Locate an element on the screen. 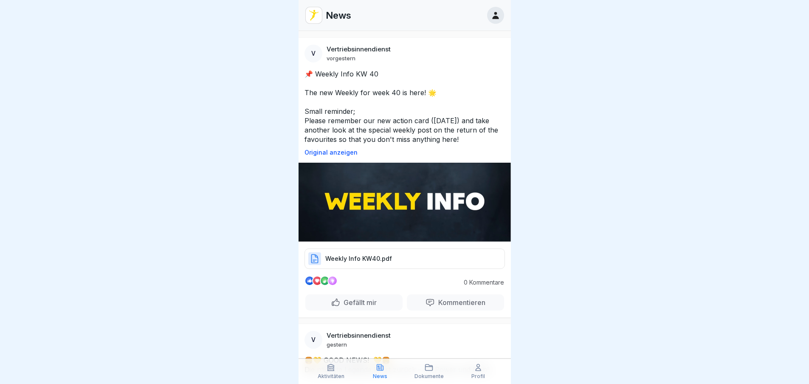 The image size is (809, 384). a: Weekly Info KW40.pdf is located at coordinates (405, 263).